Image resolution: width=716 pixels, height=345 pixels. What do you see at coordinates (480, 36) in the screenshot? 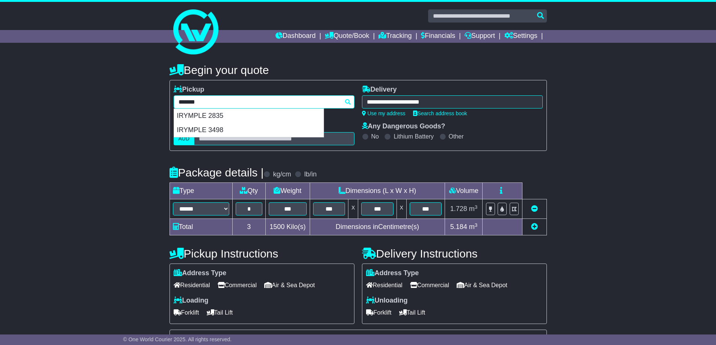
I see `a: Support` at bounding box center [480, 36].